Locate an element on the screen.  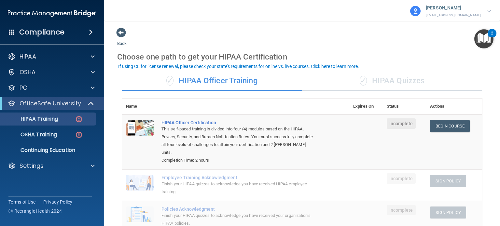
p: HIPAA Training is located at coordinates (31, 119).